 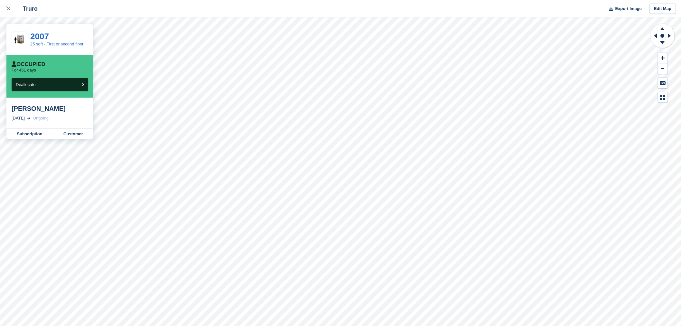 What do you see at coordinates (19, 39) in the screenshot?
I see `img: 25-sqft-unit.jpg` at bounding box center [19, 39].